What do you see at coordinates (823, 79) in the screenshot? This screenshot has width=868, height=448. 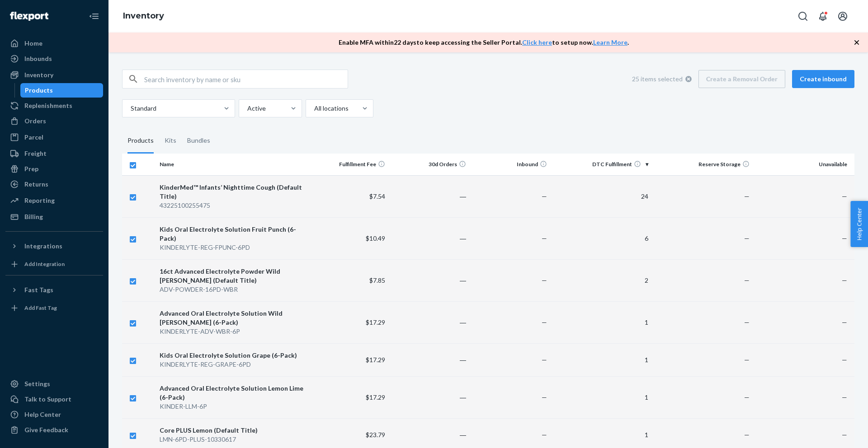 I see `button: Create inbound` at bounding box center [823, 79].